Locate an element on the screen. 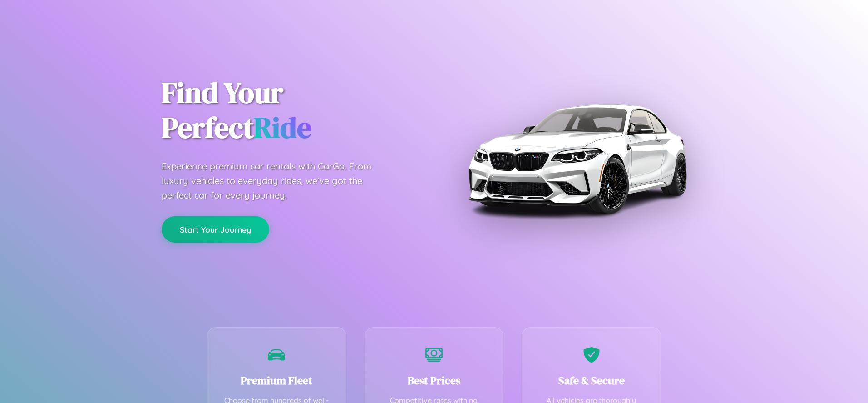  h1: Find Your Perfect is located at coordinates (291, 110).